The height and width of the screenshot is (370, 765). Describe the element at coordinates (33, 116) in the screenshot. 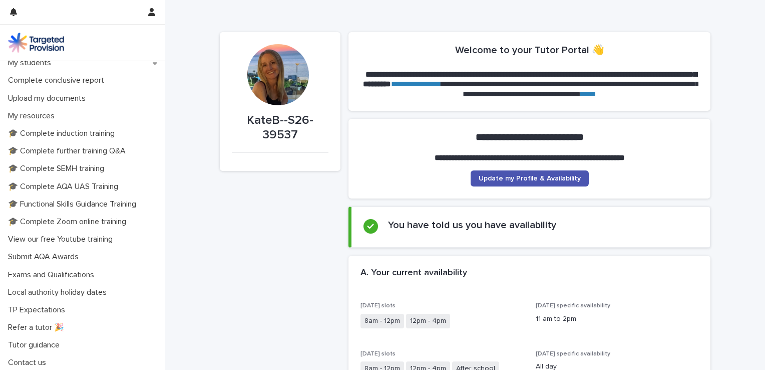

I see `p: My resources` at that location.